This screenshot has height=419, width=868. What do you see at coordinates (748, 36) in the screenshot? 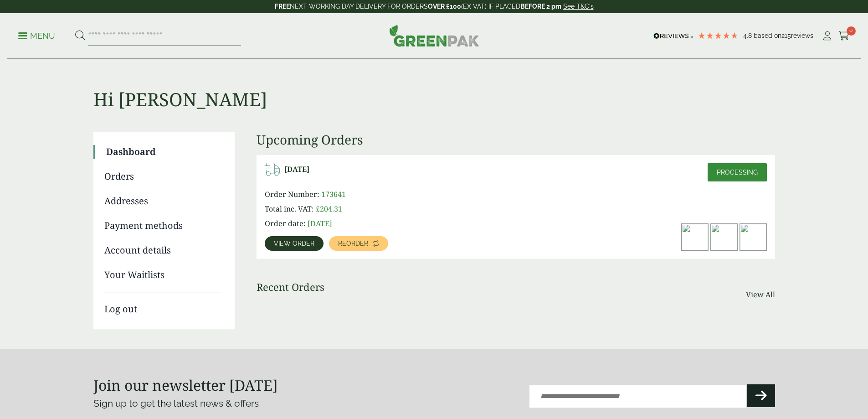
I see `span: 4.8` at bounding box center [748, 36].